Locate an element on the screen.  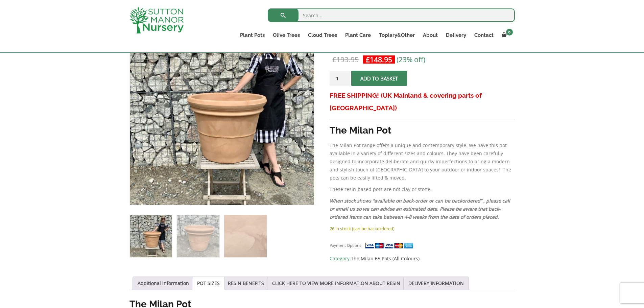
a: DELIVERY INFORMATION is located at coordinates (436, 284).